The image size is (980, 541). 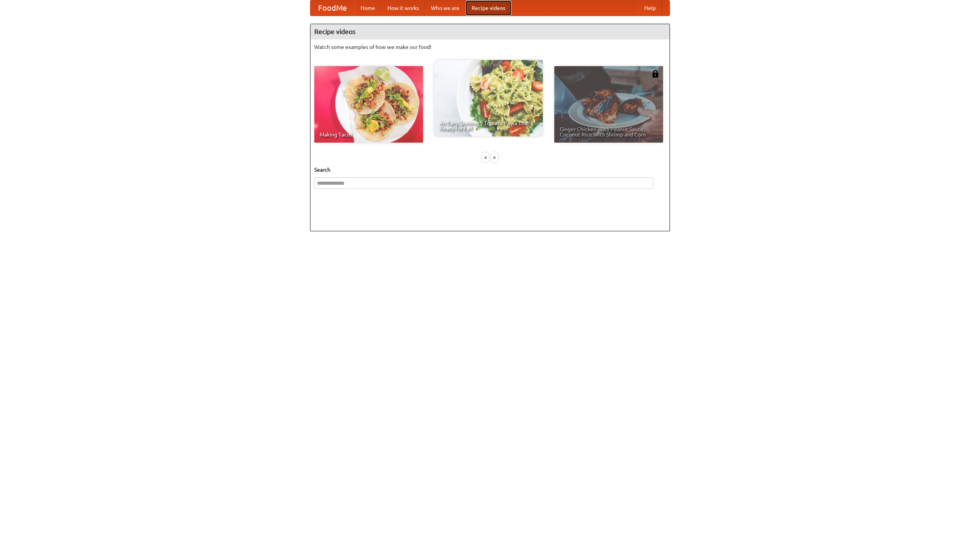 What do you see at coordinates (369, 105) in the screenshot?
I see `a: Making Tacos` at bounding box center [369, 105].